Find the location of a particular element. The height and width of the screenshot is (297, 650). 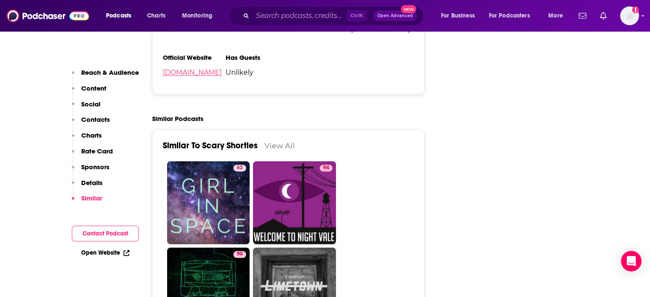

div: Search podcasts, credits, & more... is located at coordinates (334, 16).